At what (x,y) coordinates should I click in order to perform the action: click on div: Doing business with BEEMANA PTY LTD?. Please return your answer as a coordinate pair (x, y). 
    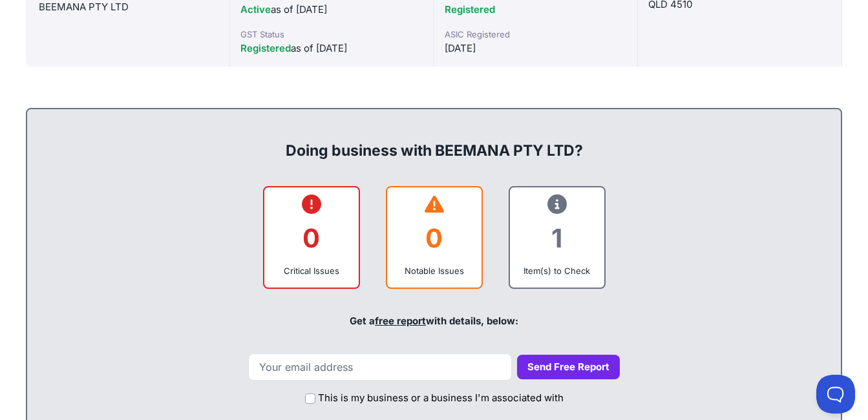
    Looking at the image, I should click on (434, 140).